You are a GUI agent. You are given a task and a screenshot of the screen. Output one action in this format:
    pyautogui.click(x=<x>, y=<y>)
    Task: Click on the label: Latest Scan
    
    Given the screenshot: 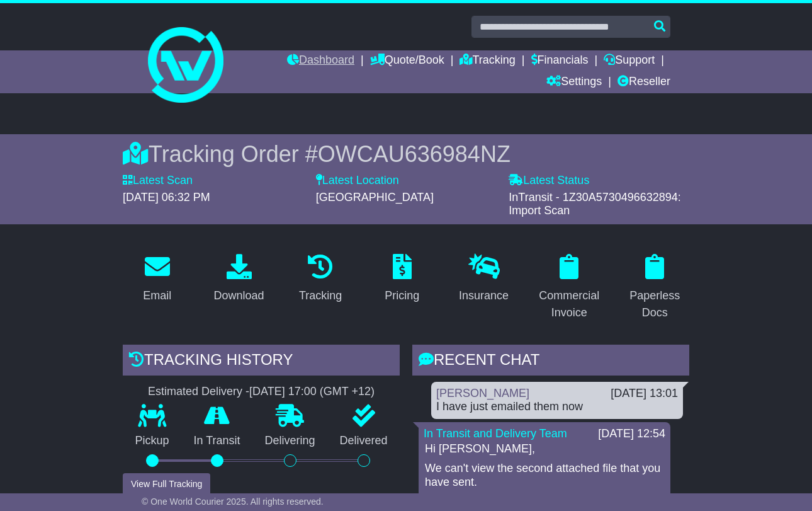 What is the action you would take?
    pyautogui.click(x=157, y=181)
    